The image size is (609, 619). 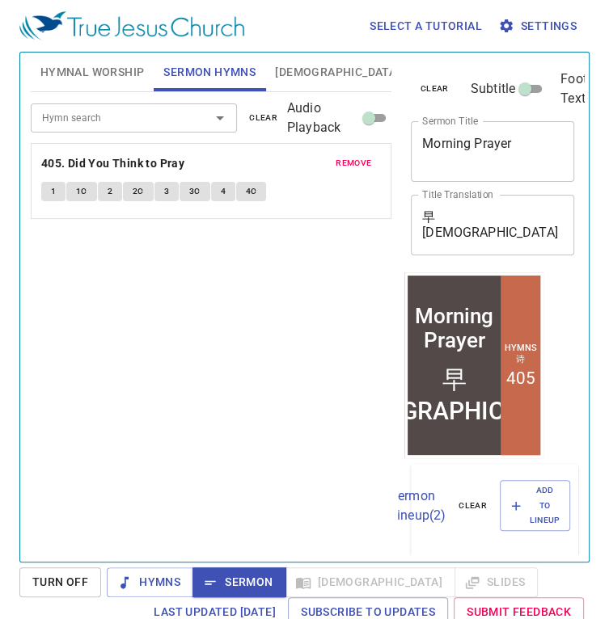 I want to click on span: Footer Text, so click(x=579, y=89).